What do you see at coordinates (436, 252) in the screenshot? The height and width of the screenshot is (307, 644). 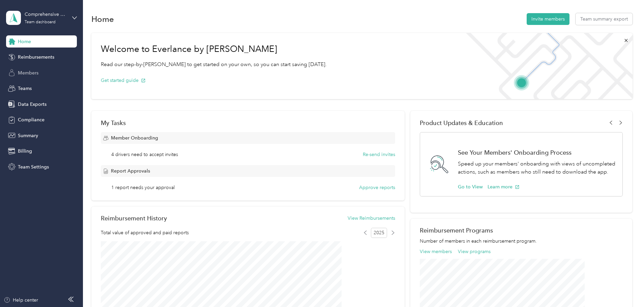 I see `button: View members` at bounding box center [436, 252].